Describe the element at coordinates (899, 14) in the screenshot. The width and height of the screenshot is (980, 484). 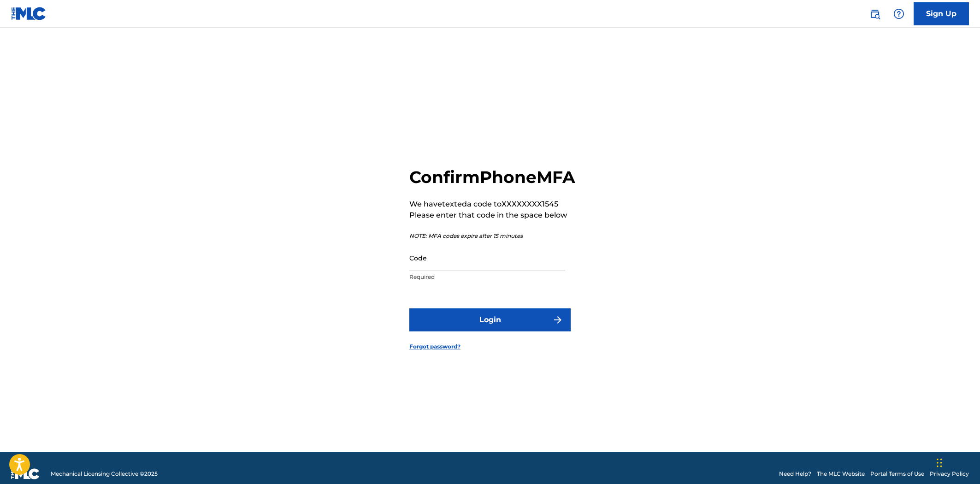
I see `div: Help` at that location.